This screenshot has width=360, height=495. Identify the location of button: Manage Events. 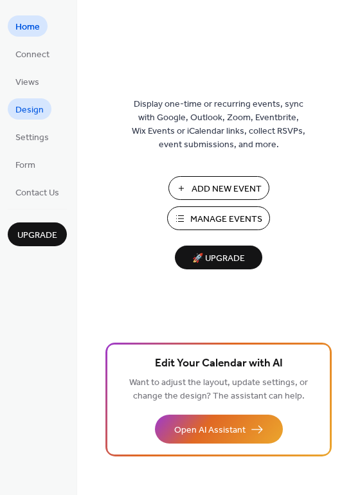
(218, 218).